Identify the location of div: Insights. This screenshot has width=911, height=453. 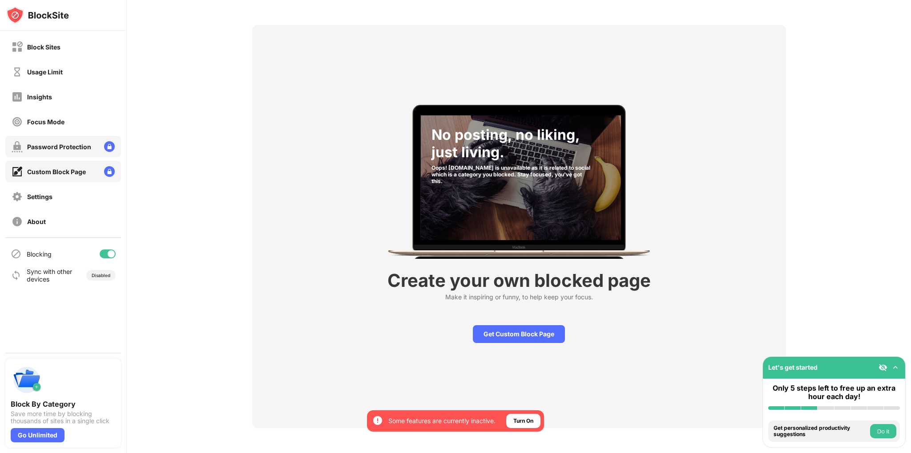
(40, 97).